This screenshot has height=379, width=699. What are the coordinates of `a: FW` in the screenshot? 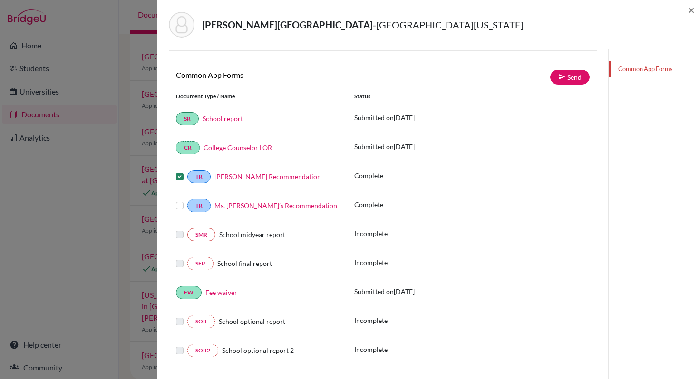 It's located at (189, 293).